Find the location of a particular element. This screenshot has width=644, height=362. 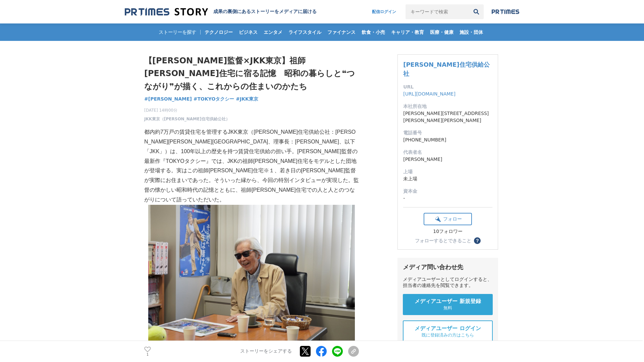

a: #JKK東京 is located at coordinates (247, 99).